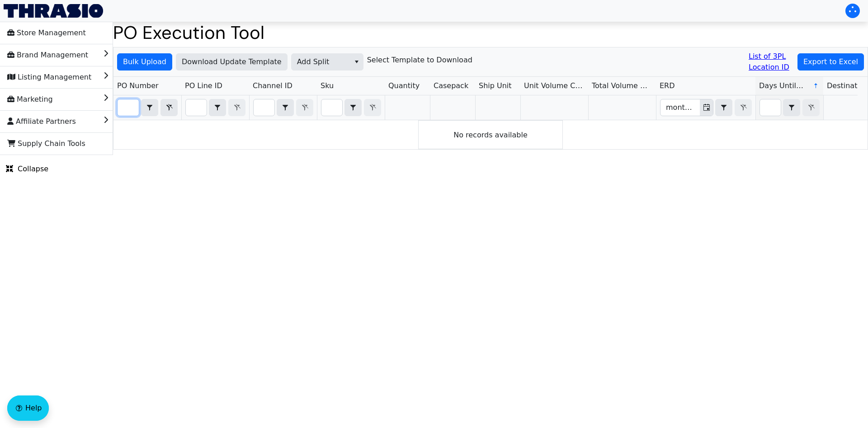 This screenshot has height=428, width=868. Describe the element at coordinates (232, 62) in the screenshot. I see `button: Download Update Template` at that location.